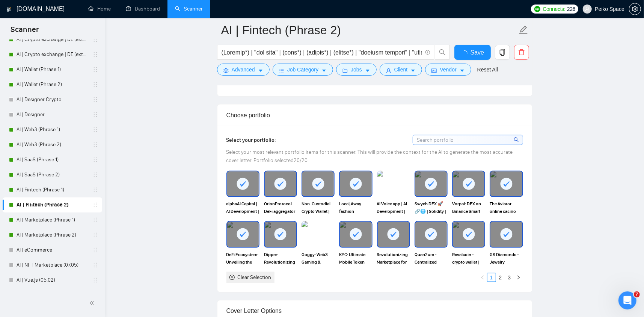 The height and width of the screenshot is (317, 644). I want to click on span: Swych DEX 🚀🔗🌐 | Solidity | React | PancakeSwap, so click(431, 208).